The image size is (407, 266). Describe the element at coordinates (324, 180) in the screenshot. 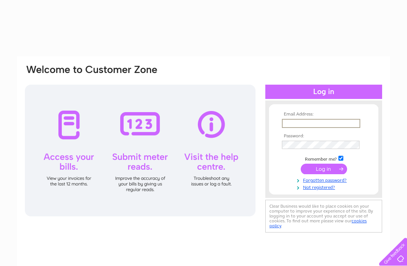

I see `a: Forgotten password?` at that location.